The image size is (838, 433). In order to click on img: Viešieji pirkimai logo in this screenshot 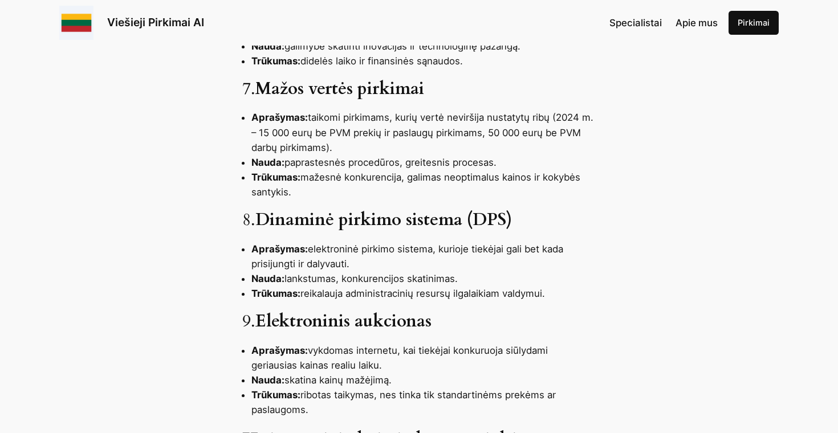, I will do `click(76, 23)`.